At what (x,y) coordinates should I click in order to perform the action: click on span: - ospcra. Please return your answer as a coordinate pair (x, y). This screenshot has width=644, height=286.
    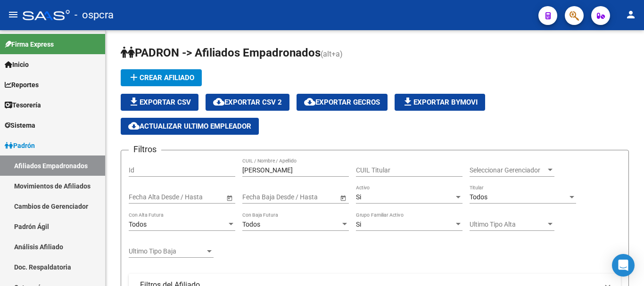
    Looking at the image, I should click on (94, 15).